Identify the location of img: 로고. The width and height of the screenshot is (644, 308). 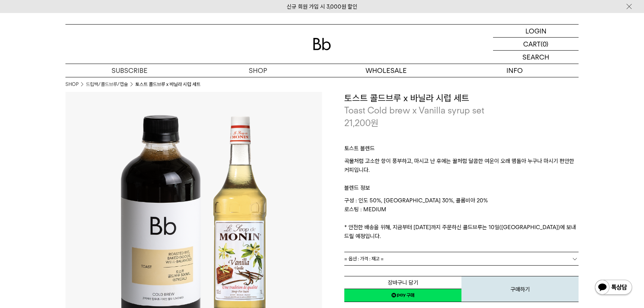
(322, 44).